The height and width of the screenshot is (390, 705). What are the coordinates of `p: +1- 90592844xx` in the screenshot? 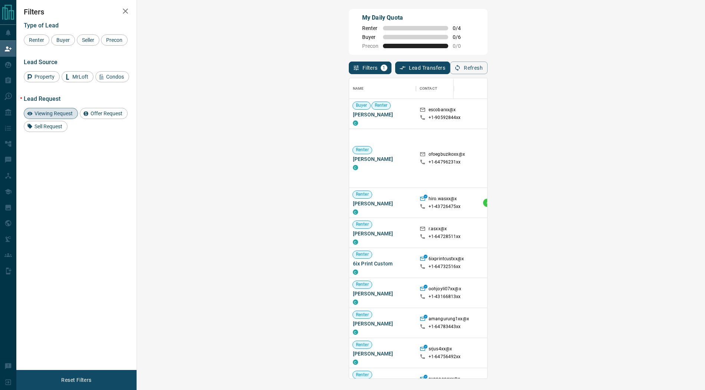 It's located at (445, 118).